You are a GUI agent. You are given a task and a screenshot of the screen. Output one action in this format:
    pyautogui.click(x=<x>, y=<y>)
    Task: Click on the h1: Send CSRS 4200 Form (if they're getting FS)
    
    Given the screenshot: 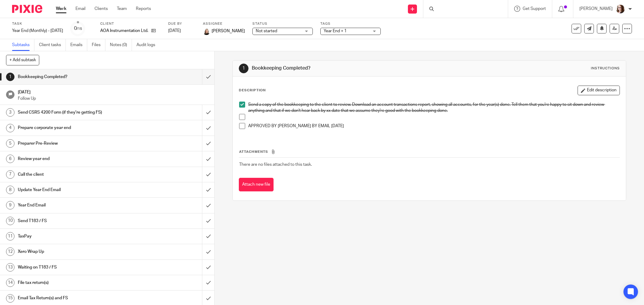 What is the action you would take?
    pyautogui.click(x=77, y=112)
    